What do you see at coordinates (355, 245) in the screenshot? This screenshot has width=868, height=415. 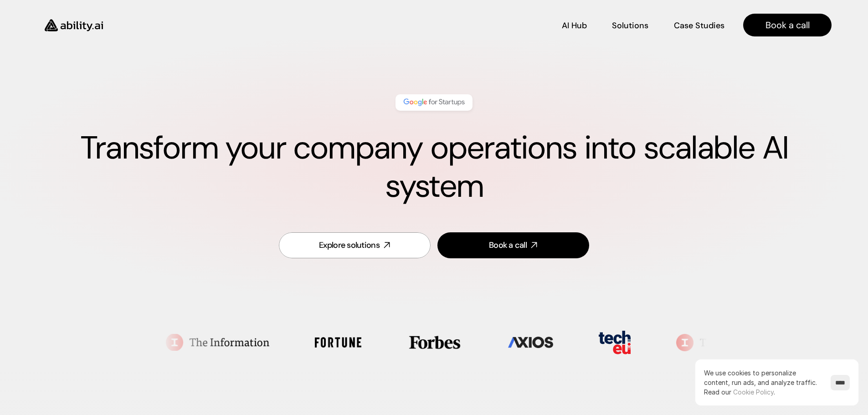 I see `a: Explore solutions` at bounding box center [355, 245].